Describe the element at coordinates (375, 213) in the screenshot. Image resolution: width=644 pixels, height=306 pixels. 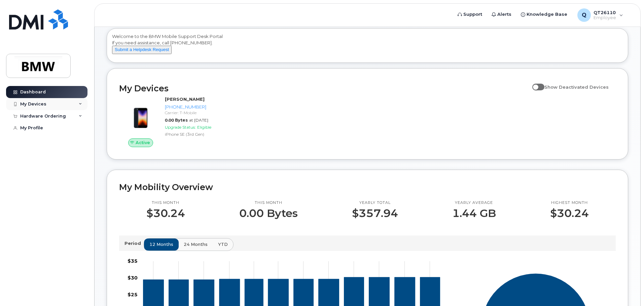
I see `p: $357.94` at that location.